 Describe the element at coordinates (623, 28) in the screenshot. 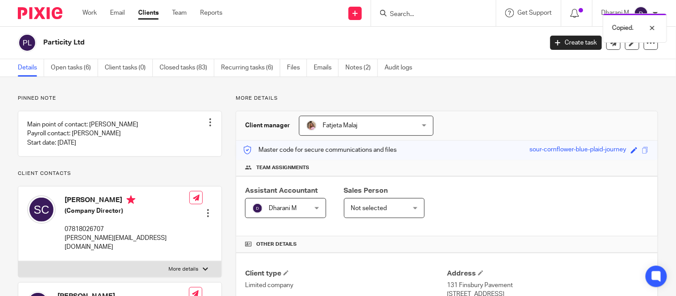

I see `p: Copied.` at that location.